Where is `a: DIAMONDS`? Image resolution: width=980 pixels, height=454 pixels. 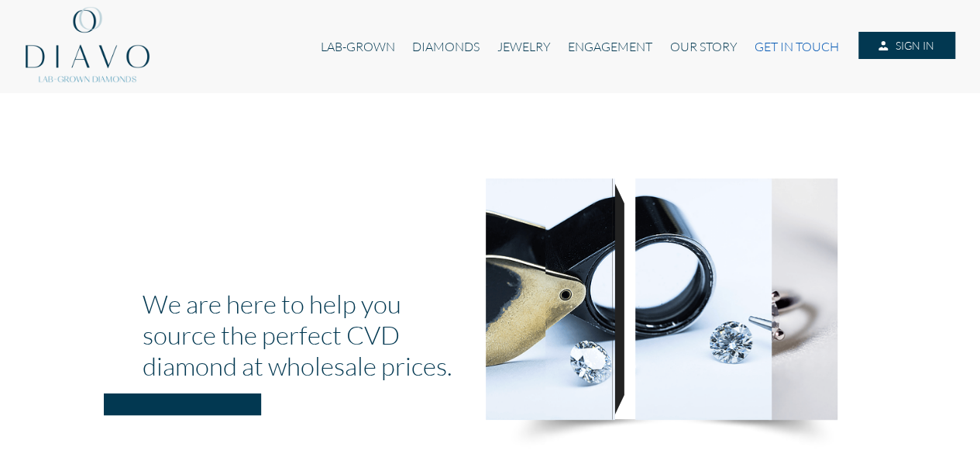
a: DIAMONDS is located at coordinates (446, 47).